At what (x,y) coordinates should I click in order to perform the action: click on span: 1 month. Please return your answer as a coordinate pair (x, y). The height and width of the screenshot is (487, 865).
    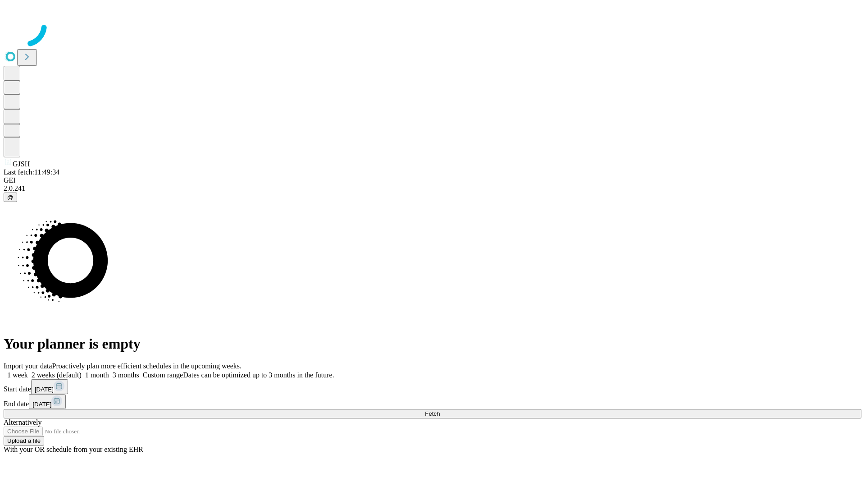
    Looking at the image, I should click on (97, 374).